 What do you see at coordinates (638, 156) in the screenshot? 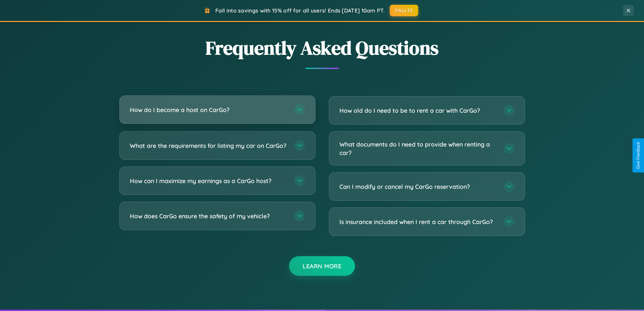
I see `div: Give Feedback` at bounding box center [638, 156].